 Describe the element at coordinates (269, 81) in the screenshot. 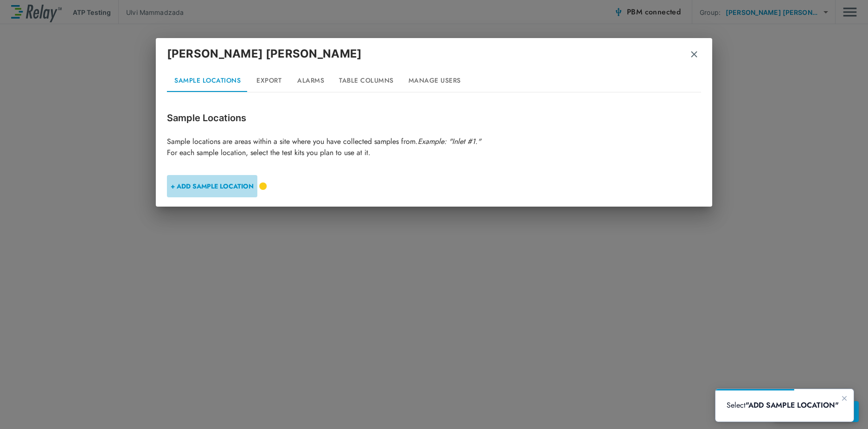

I see `button: Export` at that location.